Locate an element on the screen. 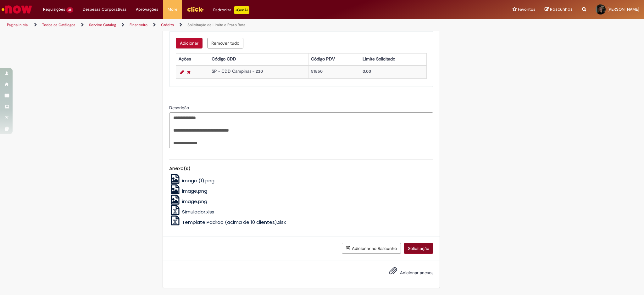 This screenshot has height=295, width=644. span: Despesas Corporativas is located at coordinates (104, 9).